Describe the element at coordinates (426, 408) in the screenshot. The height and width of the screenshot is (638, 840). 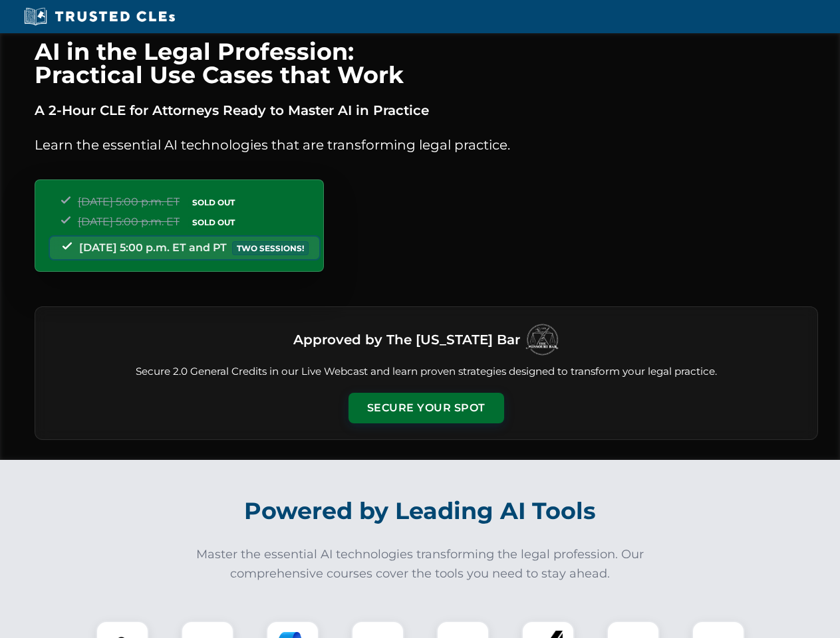
I see `button: Secure Your Spot` at that location.